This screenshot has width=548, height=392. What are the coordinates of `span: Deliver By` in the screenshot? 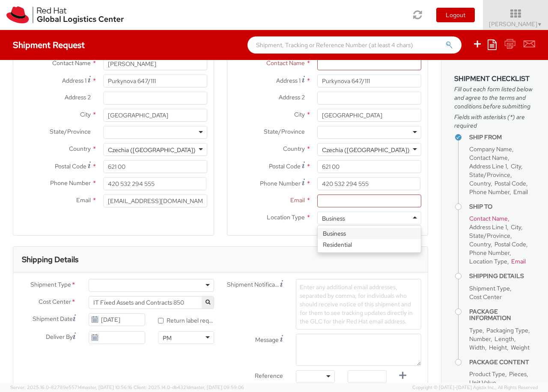 It's located at (59, 337).